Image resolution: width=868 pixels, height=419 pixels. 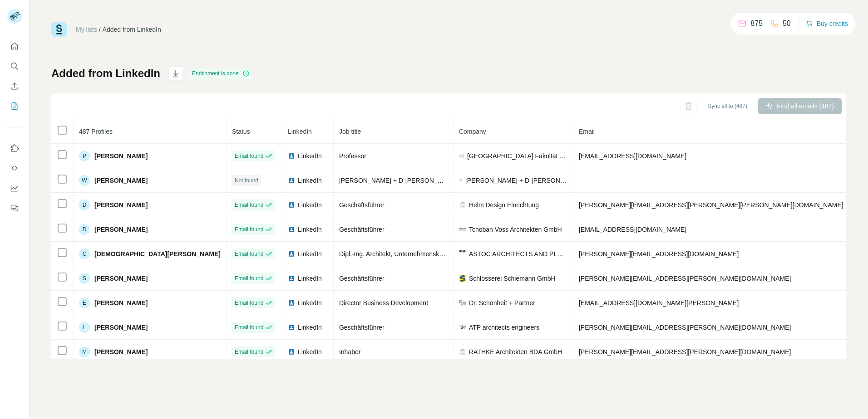 I want to click on span: Helm Design Einrichtung, so click(x=504, y=205).